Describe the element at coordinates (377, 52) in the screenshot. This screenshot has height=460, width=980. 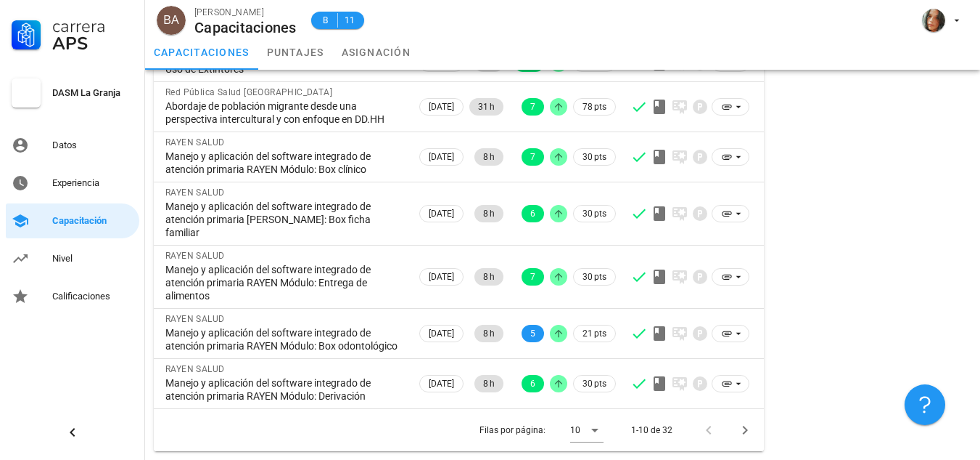
I see `a: asignación` at that location.